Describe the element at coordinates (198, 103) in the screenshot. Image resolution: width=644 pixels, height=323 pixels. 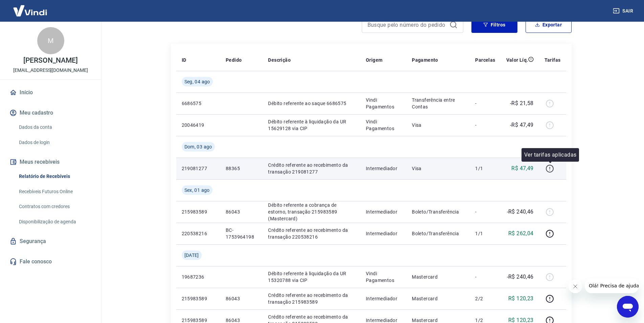
I see `p: 6686575` at that location.